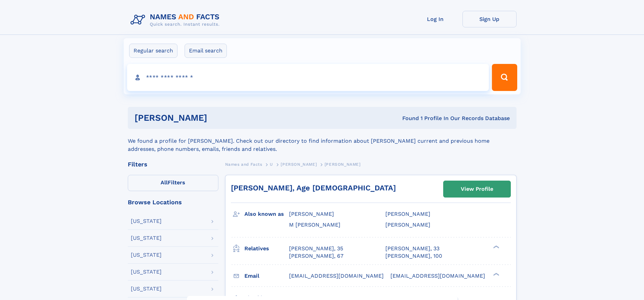 This screenshot has height=300, width=644. Describe the element at coordinates (153, 51) in the screenshot. I see `label: Regular search` at that location.